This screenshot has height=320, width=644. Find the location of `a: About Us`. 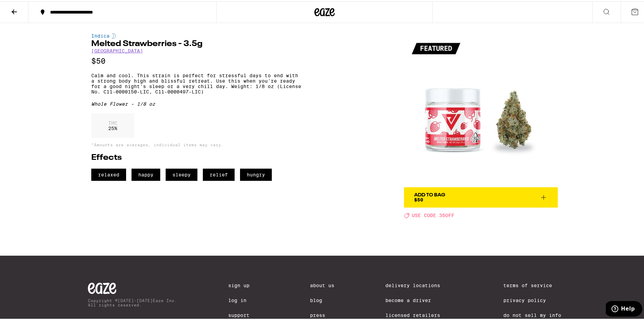

a: About Us is located at coordinates (322, 284).